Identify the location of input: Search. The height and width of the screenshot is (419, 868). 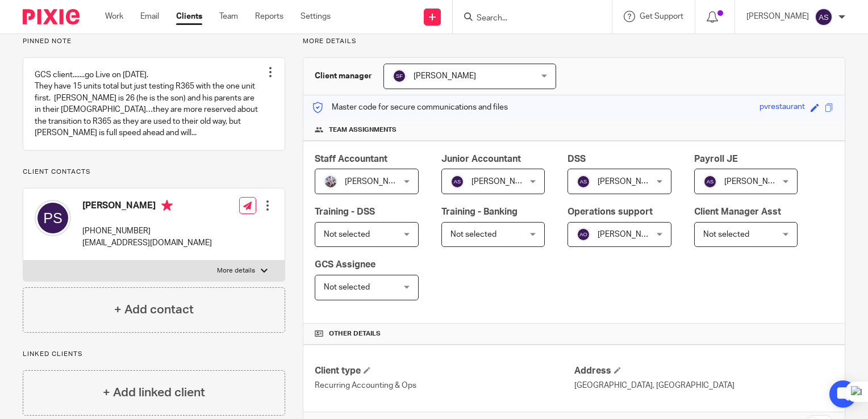
(526, 19).